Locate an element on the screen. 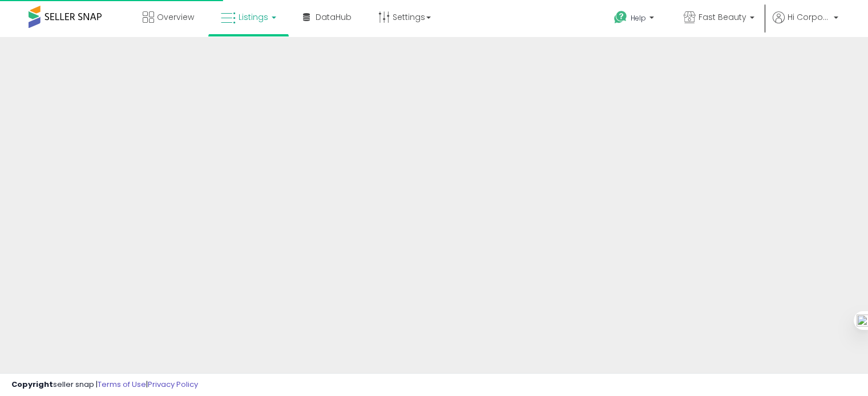  a: Hi Corporate is located at coordinates (805, 24).